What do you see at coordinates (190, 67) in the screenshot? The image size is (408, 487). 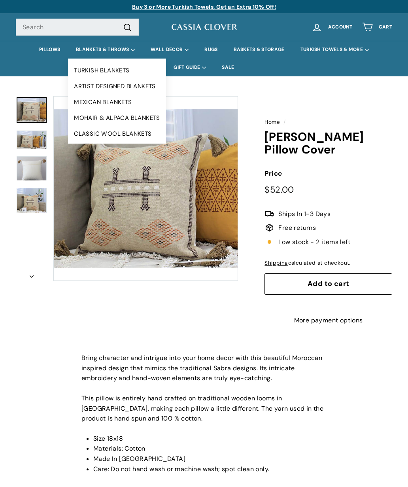 I see `summary: GIFT GUIDE` at bounding box center [190, 67].